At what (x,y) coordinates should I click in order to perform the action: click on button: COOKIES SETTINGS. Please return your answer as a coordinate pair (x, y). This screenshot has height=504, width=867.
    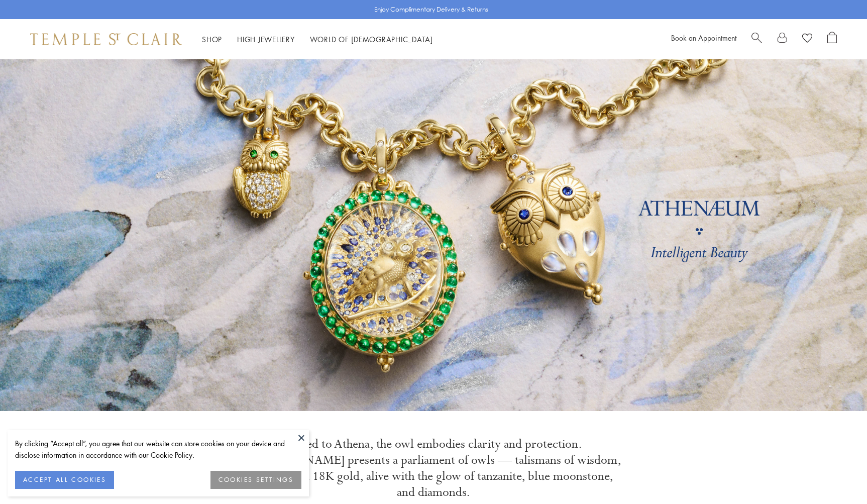
    Looking at the image, I should click on (256, 479).